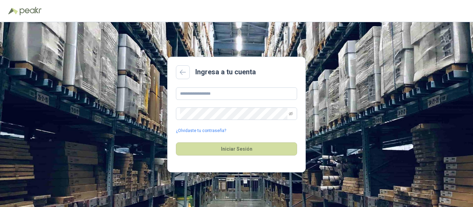  Describe the element at coordinates (291, 114) in the screenshot. I see `span: eye-invisible` at that location.